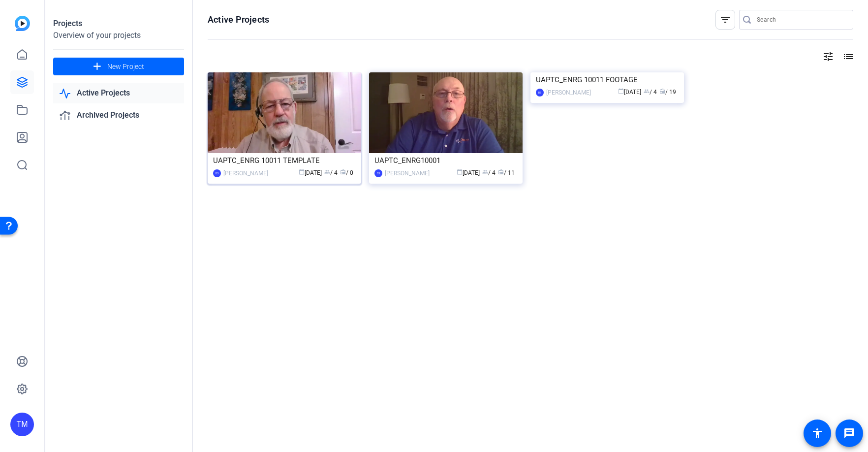  Describe the element at coordinates (125, 66) in the screenshot. I see `span: New Project` at that location.